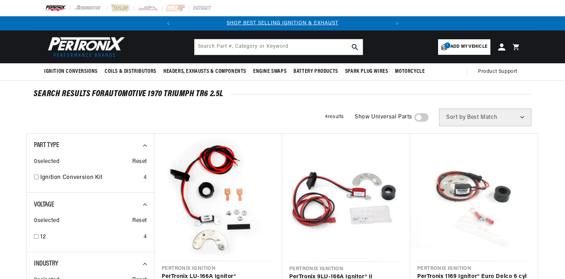 The height and width of the screenshot is (279, 565). Describe the element at coordinates (367, 71) in the screenshot. I see `summary: Spark Plug Wires` at that location.